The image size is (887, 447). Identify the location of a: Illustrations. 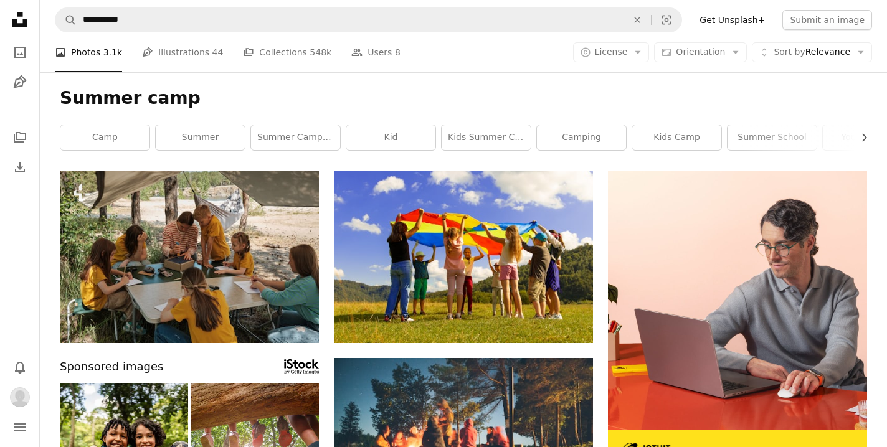
(20, 82).